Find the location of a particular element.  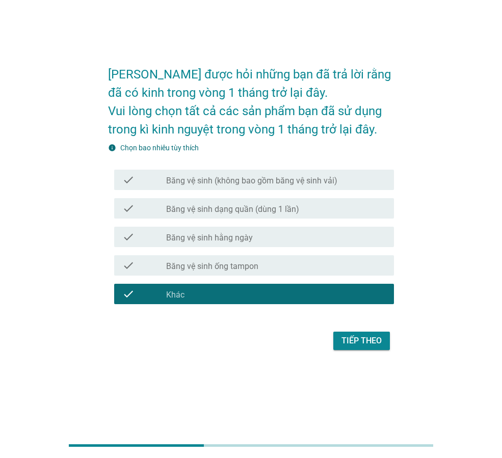

label: Băng vệ sinh dạng quần (dùng 1 lần) is located at coordinates (233, 210).